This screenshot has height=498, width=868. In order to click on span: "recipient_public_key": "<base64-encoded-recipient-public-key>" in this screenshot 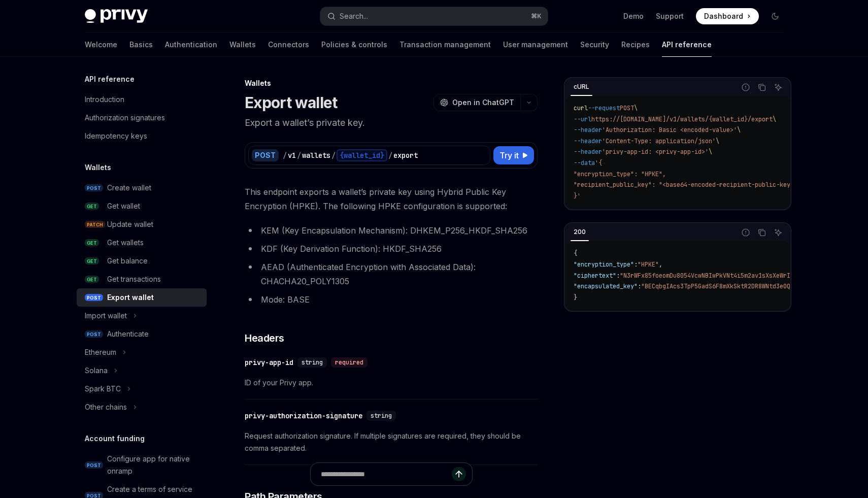, I will do `click(685, 185)`.